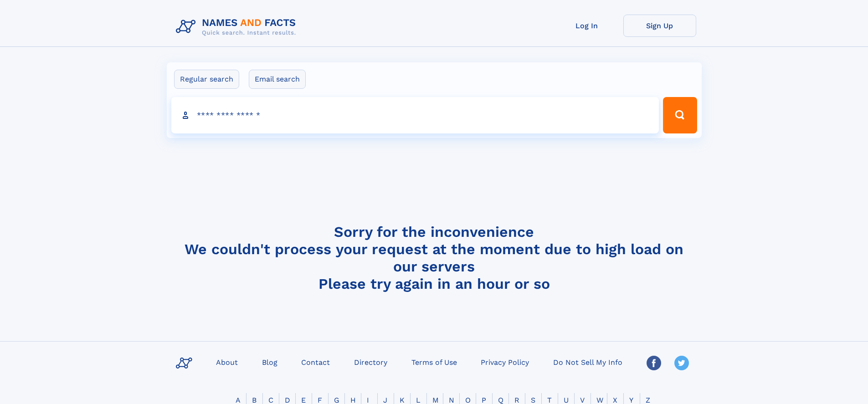  I want to click on img: Facebook, so click(653, 362).